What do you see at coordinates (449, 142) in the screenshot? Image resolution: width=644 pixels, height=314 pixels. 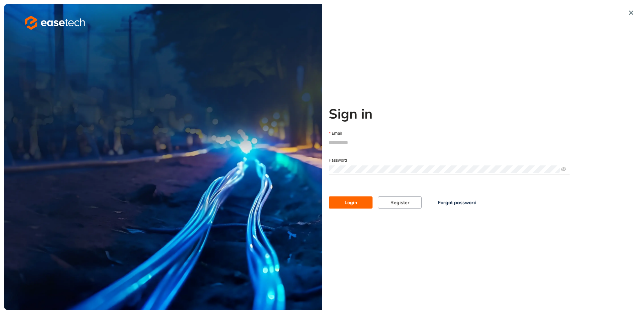 I see `input: Email` at bounding box center [449, 142].